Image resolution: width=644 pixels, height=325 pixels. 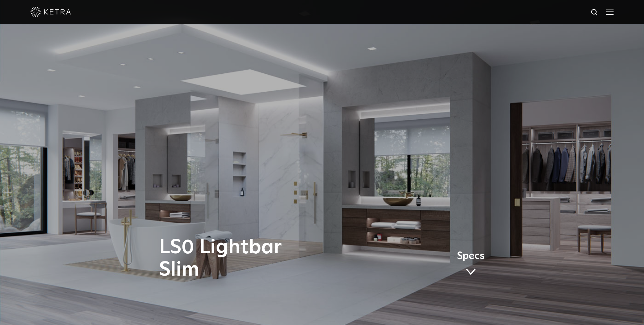 I want to click on a: Specs, so click(x=471, y=265).